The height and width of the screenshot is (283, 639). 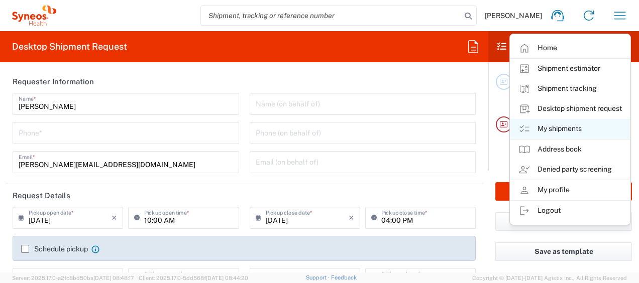 I want to click on input: Shipment, tracking or reference number, so click(x=331, y=16).